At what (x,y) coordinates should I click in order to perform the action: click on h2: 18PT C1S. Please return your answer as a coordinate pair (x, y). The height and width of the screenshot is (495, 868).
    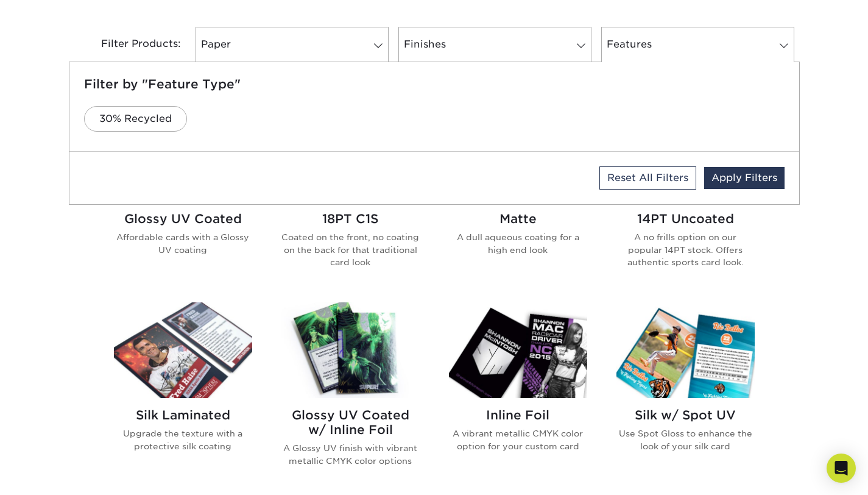
    Looking at the image, I should click on (350, 219).